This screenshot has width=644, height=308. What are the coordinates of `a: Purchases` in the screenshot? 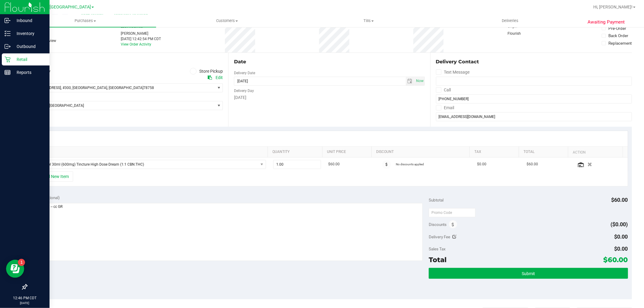 It's located at (85, 21).